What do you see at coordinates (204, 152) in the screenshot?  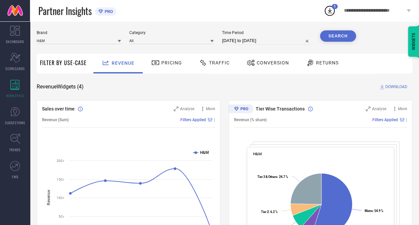 I see `text: H&M` at bounding box center [204, 152].